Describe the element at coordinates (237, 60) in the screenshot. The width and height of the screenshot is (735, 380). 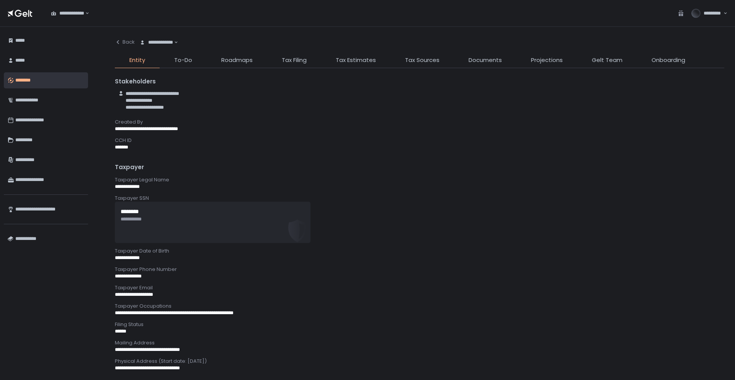
I see `span: Roadmaps` at that location.